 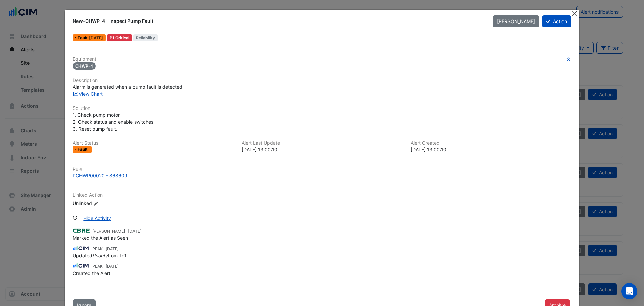 I want to click on span: Alarm is generated when a pump fault is detected., so click(x=128, y=87).